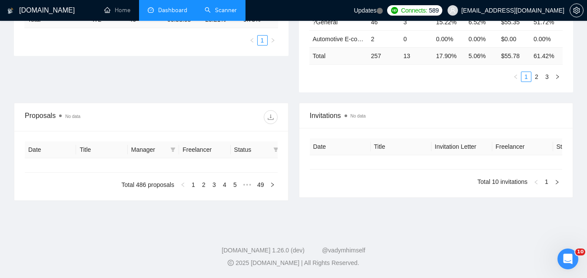 The image size is (587, 278). Describe the element at coordinates (221, 10) in the screenshot. I see `a: searchScanner` at that location.